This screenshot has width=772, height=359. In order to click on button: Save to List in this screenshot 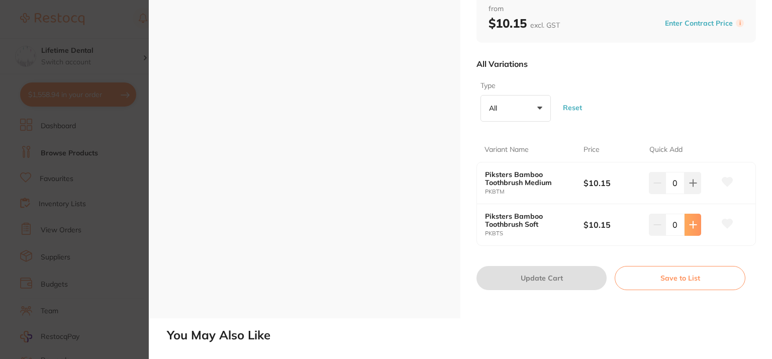, I will do `click(680, 278)`.